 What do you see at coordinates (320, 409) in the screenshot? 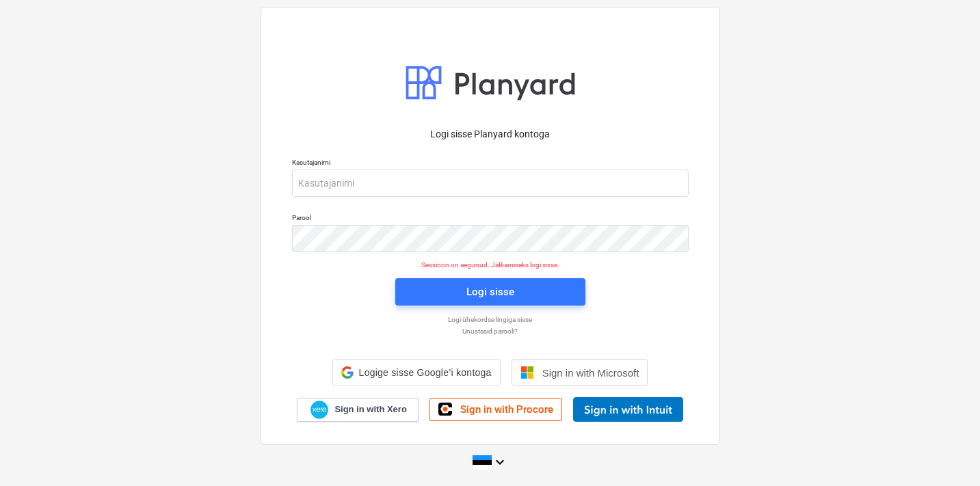
I see `img: Xero logo` at bounding box center [320, 409].